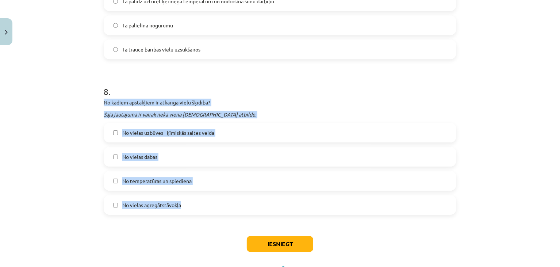 Image resolution: width=560 pixels, height=267 pixels. What do you see at coordinates (168, 133) in the screenshot?
I see `span: No vielas uzbūves - ķīmiskās saites veida` at bounding box center [168, 133].